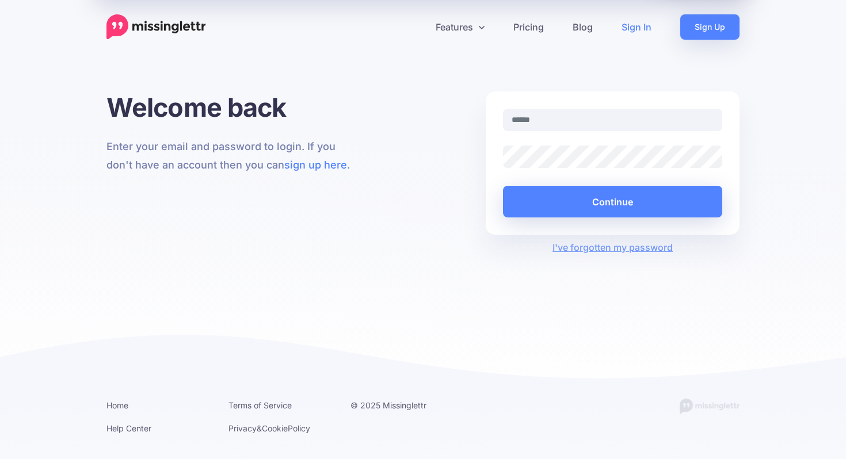 This screenshot has width=846, height=459. What do you see at coordinates (315, 165) in the screenshot?
I see `a: sign up here` at bounding box center [315, 165].